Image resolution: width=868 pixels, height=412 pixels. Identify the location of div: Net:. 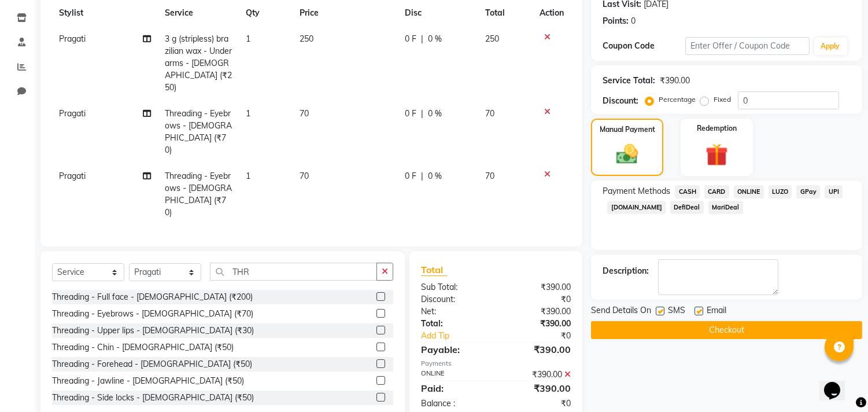
(454, 311).